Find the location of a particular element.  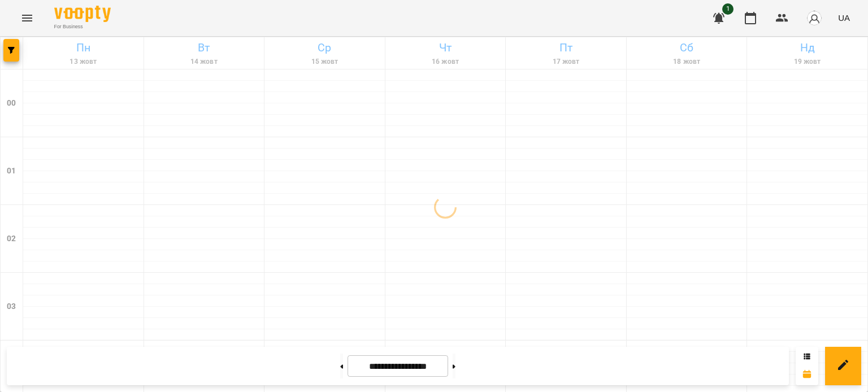

button: Menu is located at coordinates (27, 18).